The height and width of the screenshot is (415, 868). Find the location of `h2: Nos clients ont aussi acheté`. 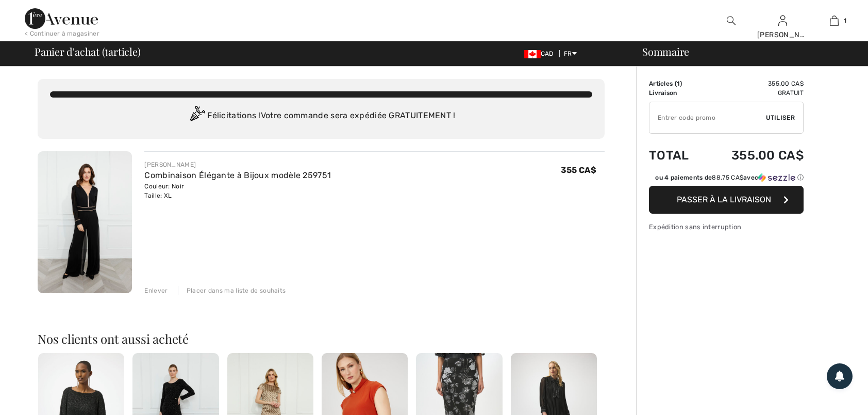

h2: Nos clients ont aussi acheté is located at coordinates (321, 339).